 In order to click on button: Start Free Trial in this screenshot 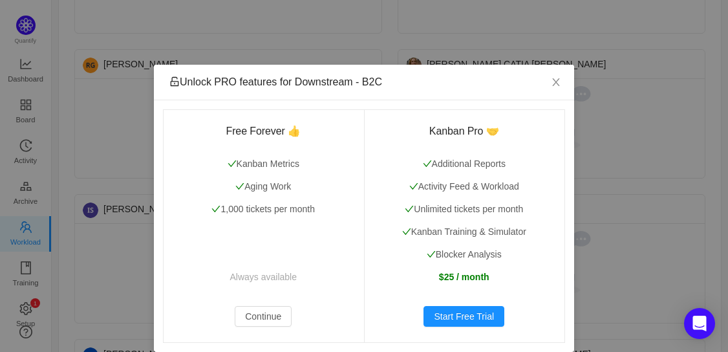, I will do `click(463, 316)`.